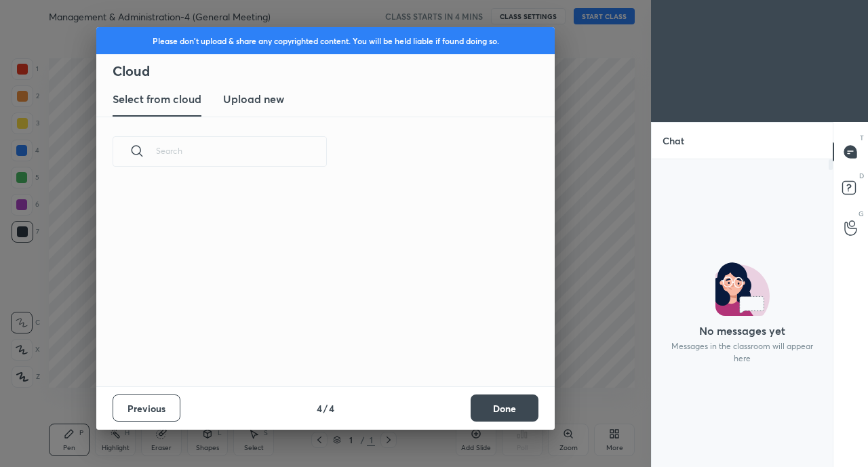 This screenshot has width=868, height=467. I want to click on h2: Cloud, so click(334, 72).